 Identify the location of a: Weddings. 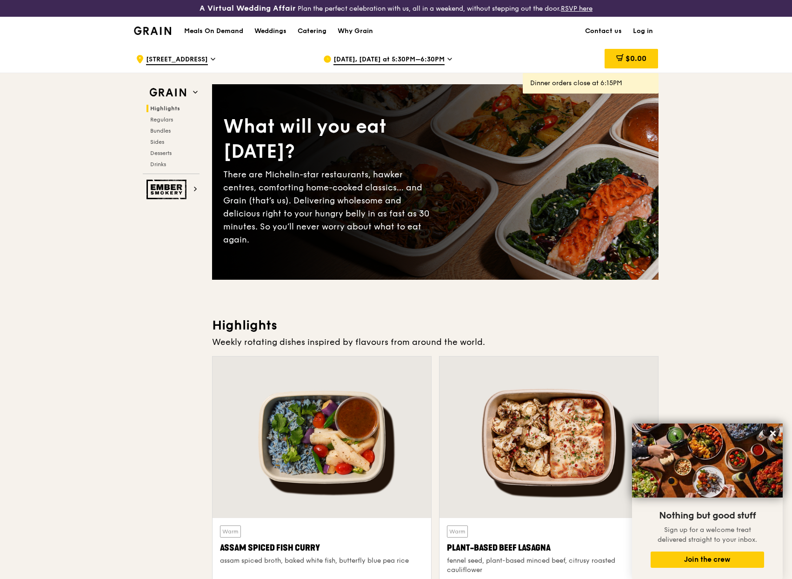
(270, 31).